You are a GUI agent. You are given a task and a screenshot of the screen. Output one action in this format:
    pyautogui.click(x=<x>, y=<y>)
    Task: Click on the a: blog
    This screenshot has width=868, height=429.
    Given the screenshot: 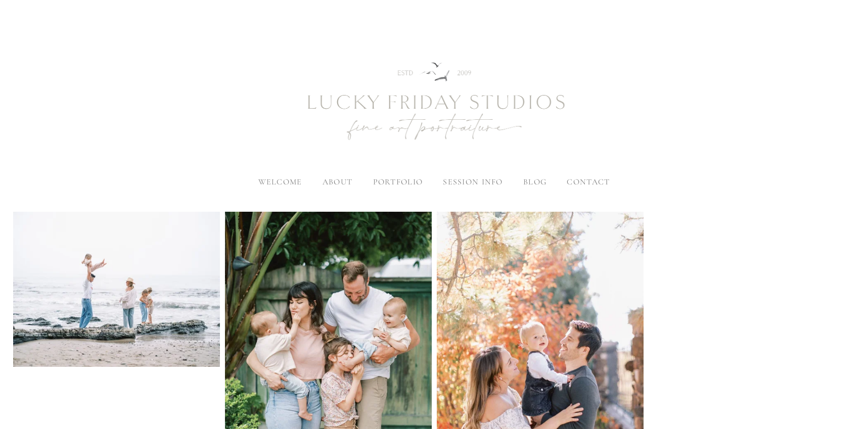 What is the action you would take?
    pyautogui.click(x=535, y=182)
    